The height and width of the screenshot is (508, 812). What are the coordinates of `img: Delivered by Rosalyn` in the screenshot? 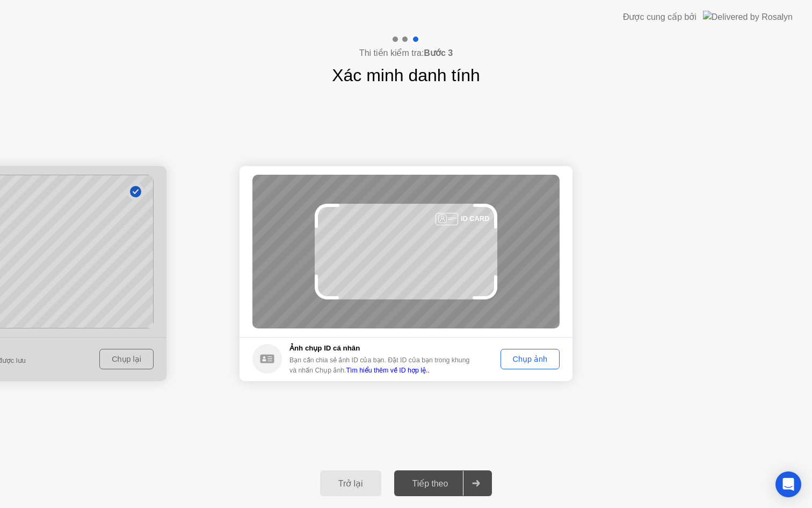 It's located at (748, 17).